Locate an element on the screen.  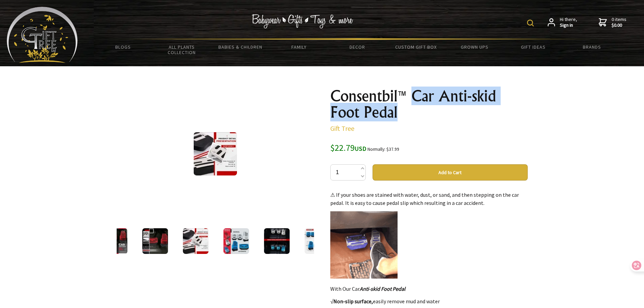
p: √ easily remove mud and water is located at coordinates (429, 301).